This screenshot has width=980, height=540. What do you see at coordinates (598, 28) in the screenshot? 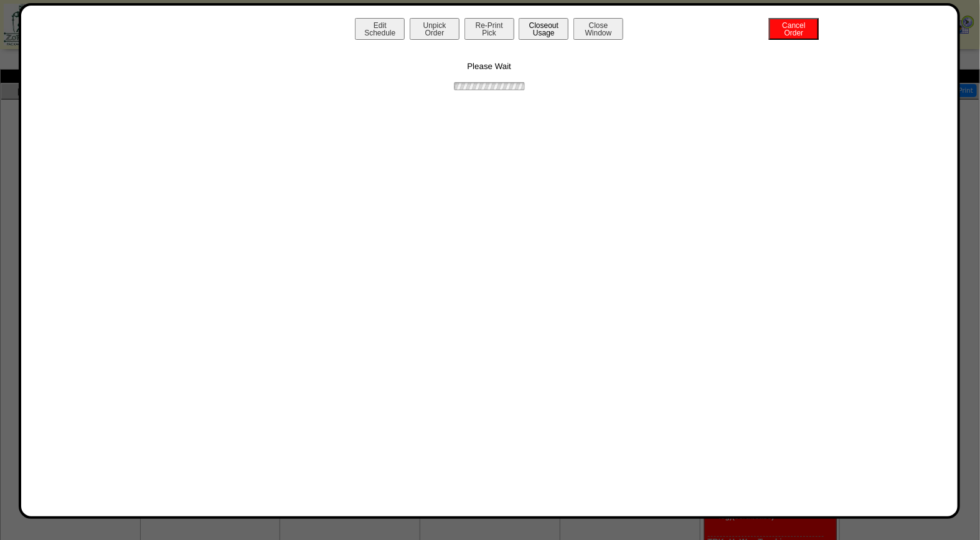
I see `button: CloseWindow` at bounding box center [598, 28].